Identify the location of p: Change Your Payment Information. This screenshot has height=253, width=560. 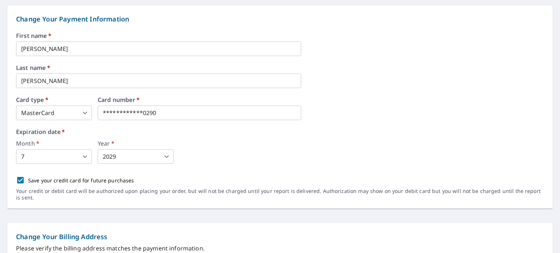
(280, 19).